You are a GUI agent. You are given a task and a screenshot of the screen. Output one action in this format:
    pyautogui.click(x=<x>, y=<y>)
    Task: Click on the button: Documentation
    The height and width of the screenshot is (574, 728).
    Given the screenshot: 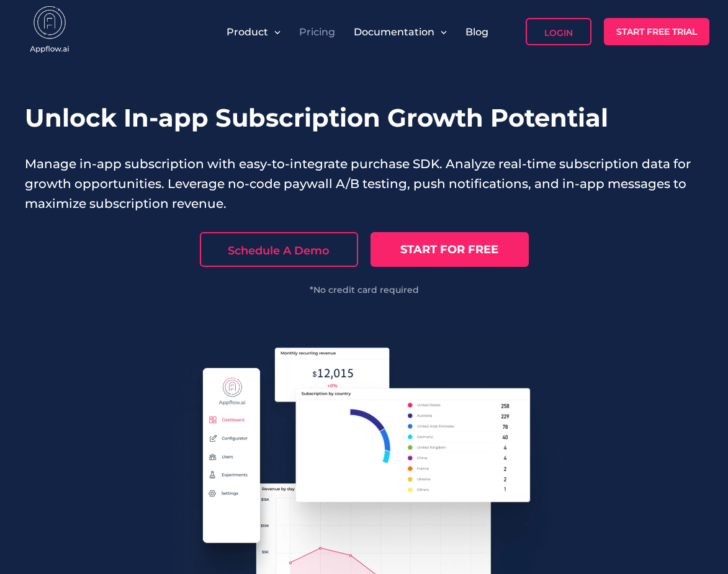 What is the action you would take?
    pyautogui.click(x=400, y=31)
    